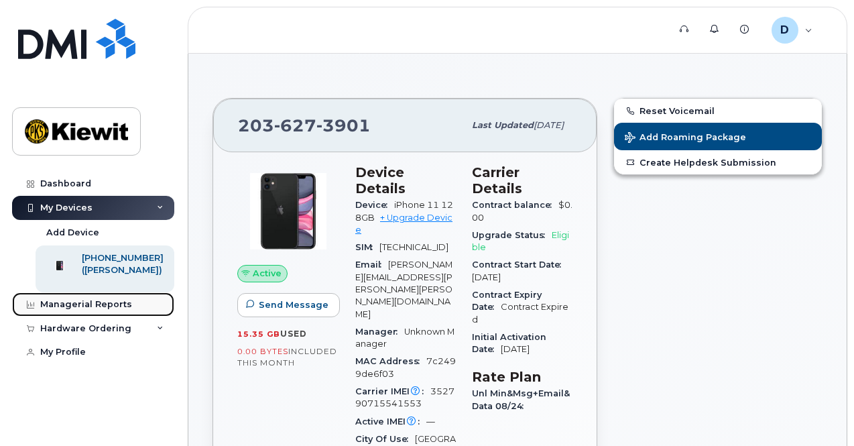 The image size is (854, 446). What do you see at coordinates (393, 391) in the screenshot?
I see `span: Carrier IMEI` at bounding box center [393, 391].